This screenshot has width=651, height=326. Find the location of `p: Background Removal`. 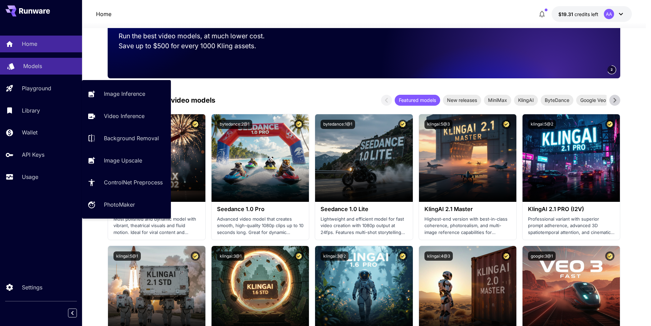

p: Background Removal is located at coordinates (131, 138).